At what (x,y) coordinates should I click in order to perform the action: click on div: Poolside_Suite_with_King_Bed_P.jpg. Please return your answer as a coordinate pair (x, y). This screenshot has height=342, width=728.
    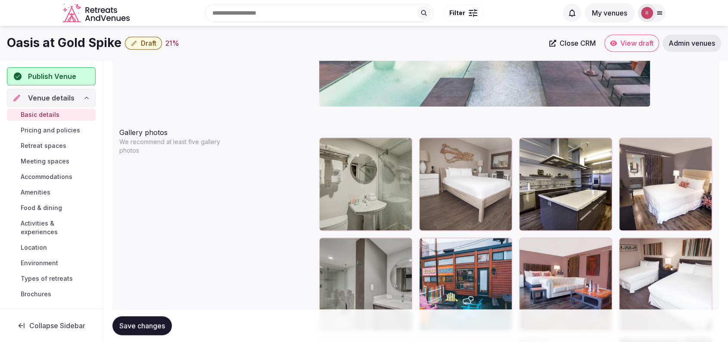
    Looking at the image, I should click on (566, 284).